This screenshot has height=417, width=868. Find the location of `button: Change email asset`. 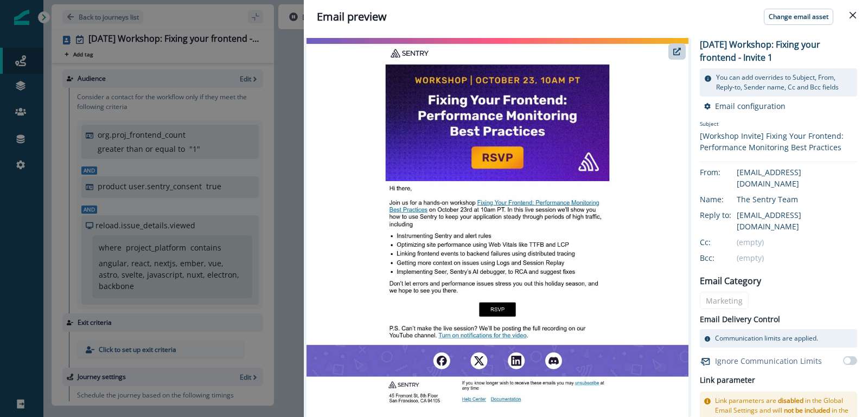

button: Change email asset is located at coordinates (799, 17).